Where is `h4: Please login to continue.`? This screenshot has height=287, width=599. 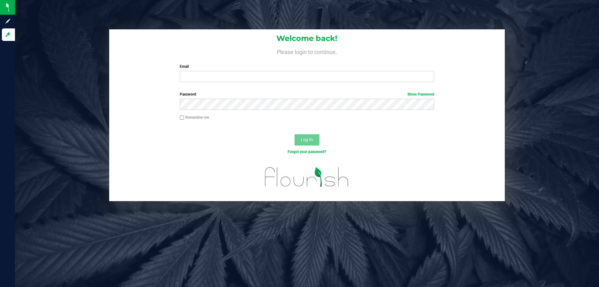 h4: Please login to continue. is located at coordinates (307, 51).